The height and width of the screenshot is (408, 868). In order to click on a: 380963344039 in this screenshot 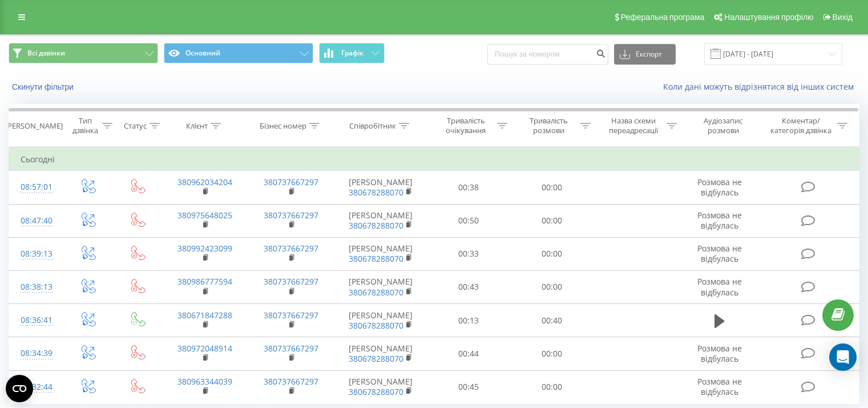, I will do `click(205, 381)`.